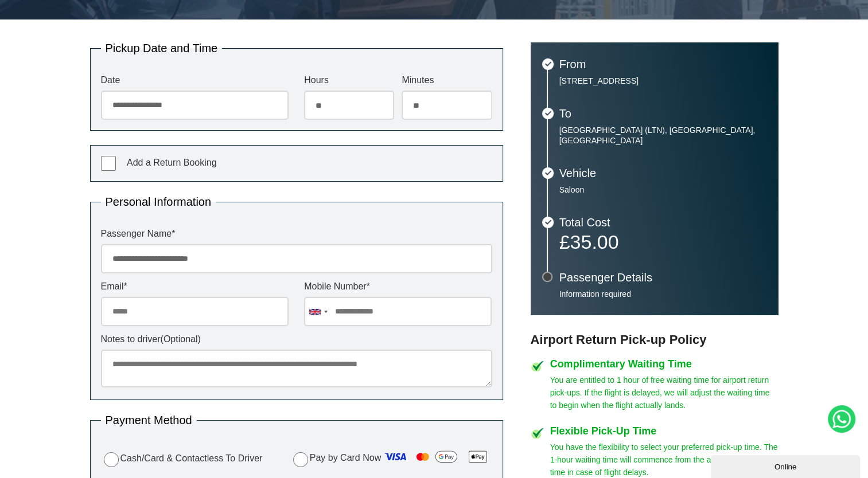 The height and width of the screenshot is (478, 868). Describe the element at coordinates (664, 431) in the screenshot. I see `h4: Flexible Pick-Up Time` at that location.